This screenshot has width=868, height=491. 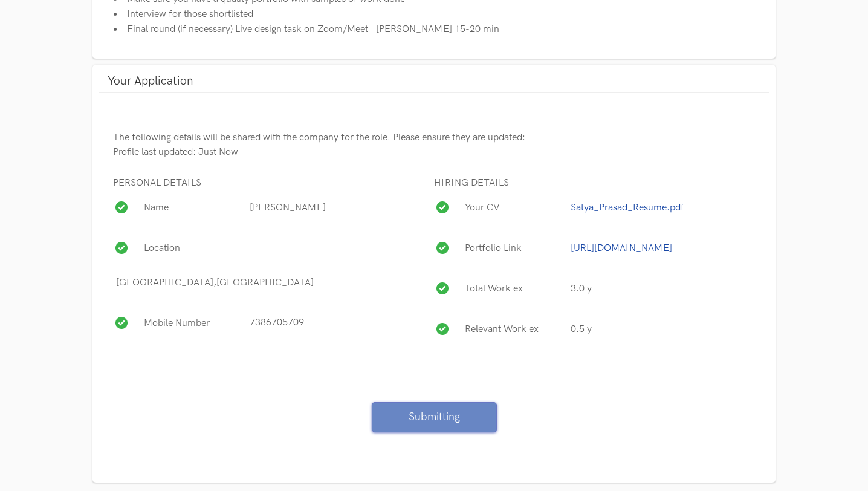 I want to click on span: Personal Details, so click(x=157, y=182).